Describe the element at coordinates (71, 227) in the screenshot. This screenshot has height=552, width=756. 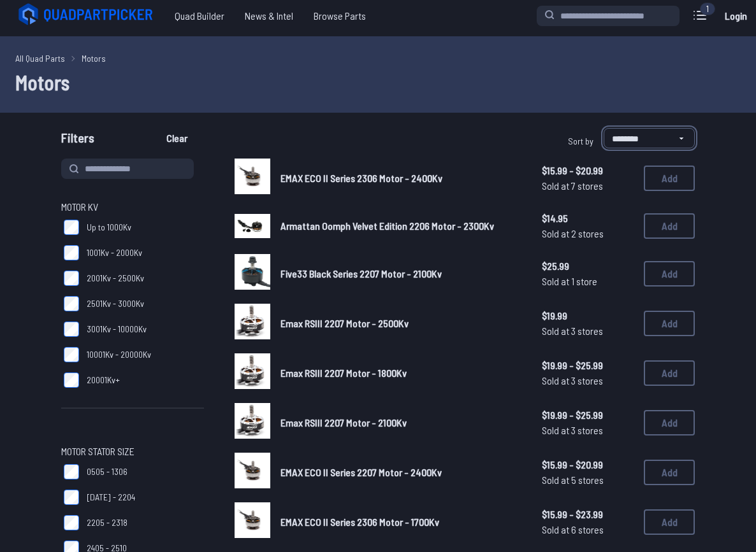
I see `input: Up to 1000Kv` at that location.